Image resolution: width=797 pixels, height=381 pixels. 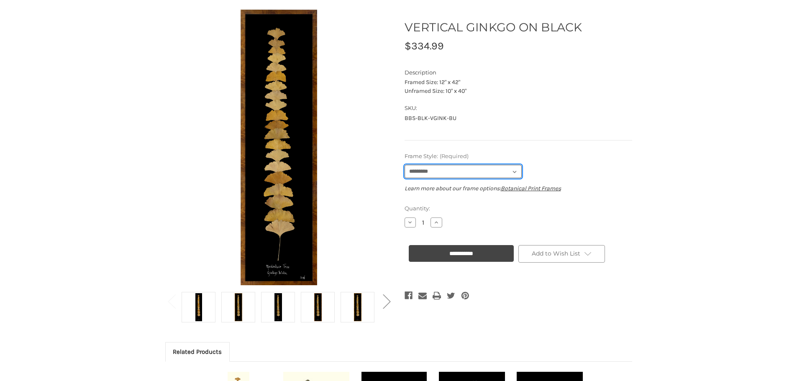 I want to click on h1: VERTICAL GINKGO ON BLACK, so click(x=518, y=27).